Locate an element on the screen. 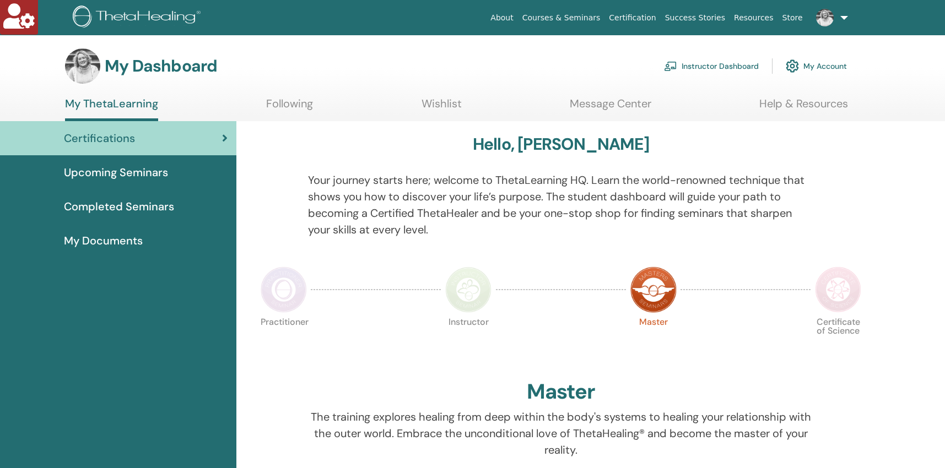 The image size is (945, 468). img: logo.png is located at coordinates (138, 18).